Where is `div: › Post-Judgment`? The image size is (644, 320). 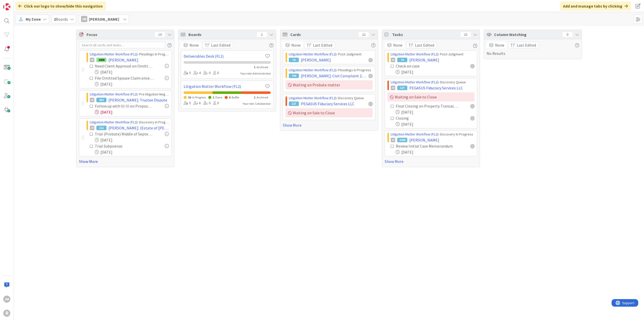
div: › Post-Judgment is located at coordinates (331, 54).